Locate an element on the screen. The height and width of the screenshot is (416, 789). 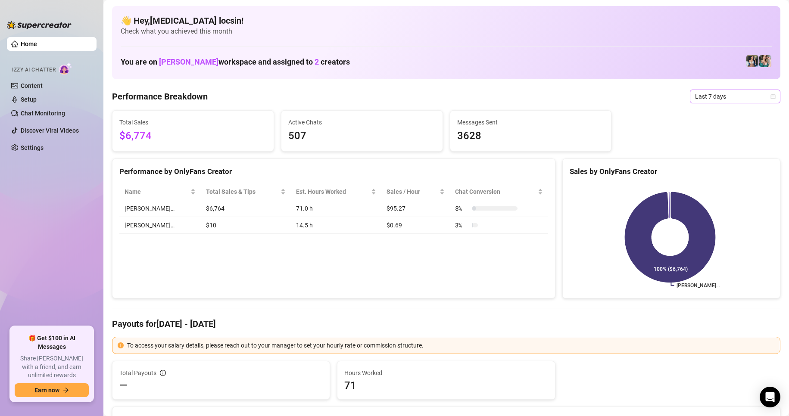
th: Name is located at coordinates (160, 192).